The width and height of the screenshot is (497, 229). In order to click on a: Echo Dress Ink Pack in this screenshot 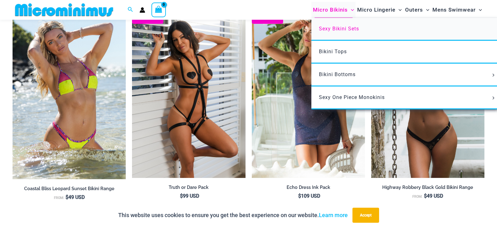, I will do `click(308, 189)`.